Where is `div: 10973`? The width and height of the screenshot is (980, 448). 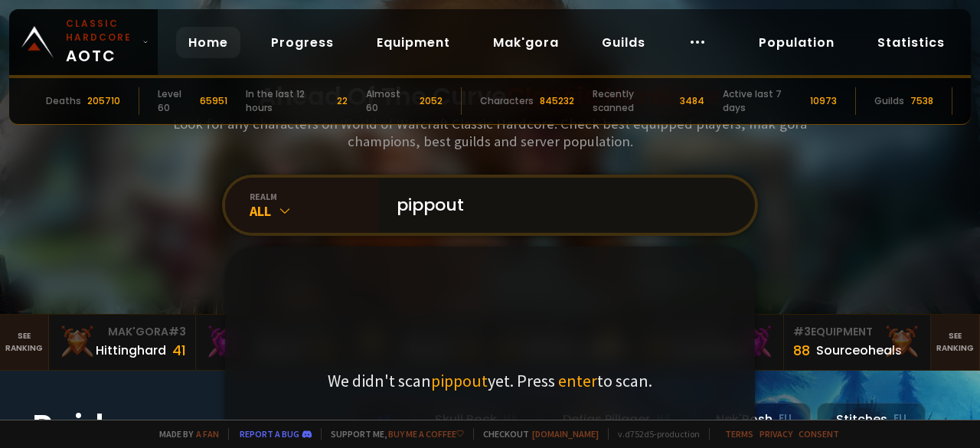 div: 10973 is located at coordinates (823, 101).